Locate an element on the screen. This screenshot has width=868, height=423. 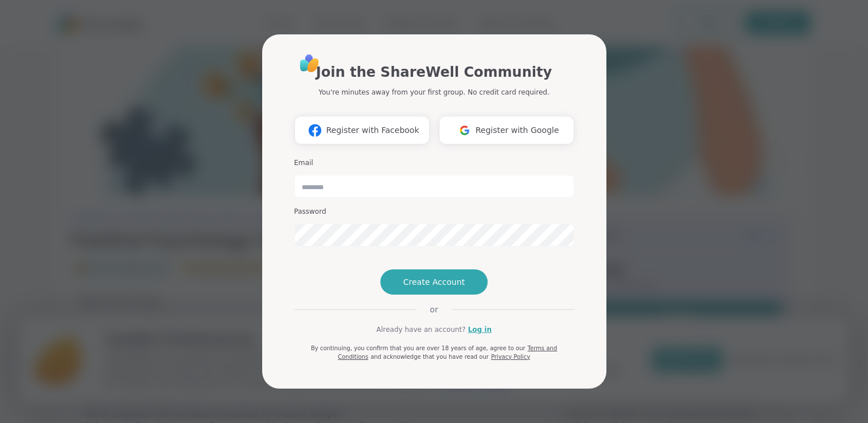
a: Privacy Policy is located at coordinates (511, 357).